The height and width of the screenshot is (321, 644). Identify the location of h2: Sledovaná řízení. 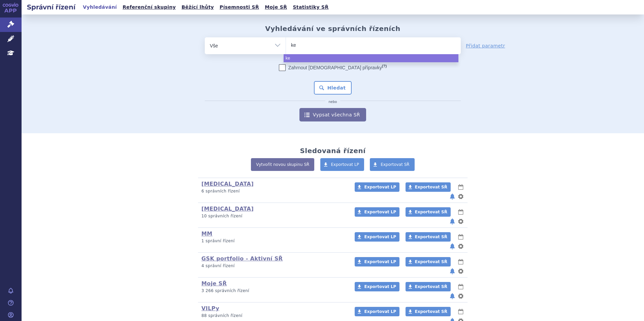
(332, 151).